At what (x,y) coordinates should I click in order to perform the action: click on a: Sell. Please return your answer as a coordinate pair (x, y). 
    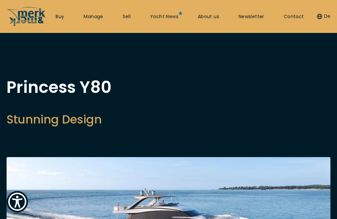
    Looking at the image, I should click on (127, 17).